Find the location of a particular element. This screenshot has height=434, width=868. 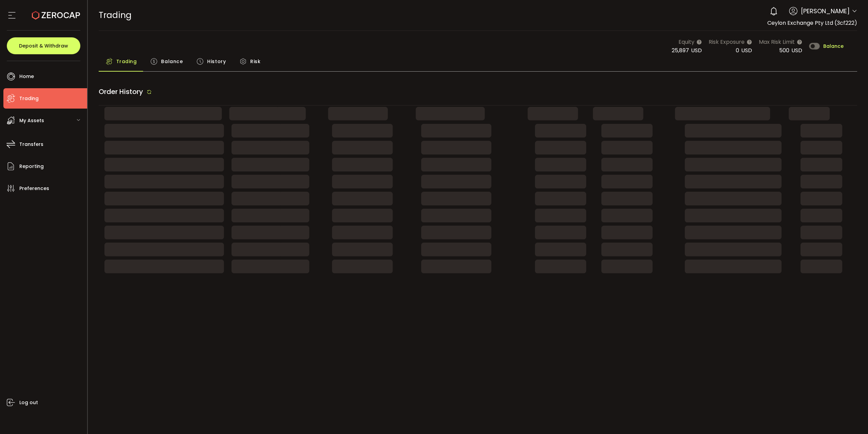

span: Max Risk Limit is located at coordinates (777, 42).